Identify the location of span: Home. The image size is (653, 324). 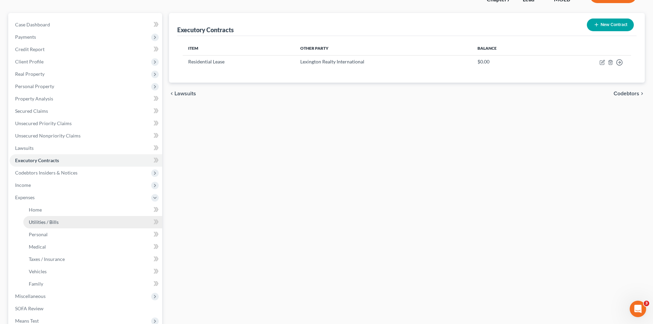
(35, 209).